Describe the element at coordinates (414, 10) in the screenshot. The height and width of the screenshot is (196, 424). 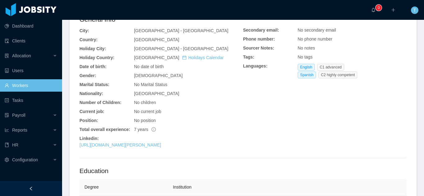
I see `span: T` at that location.